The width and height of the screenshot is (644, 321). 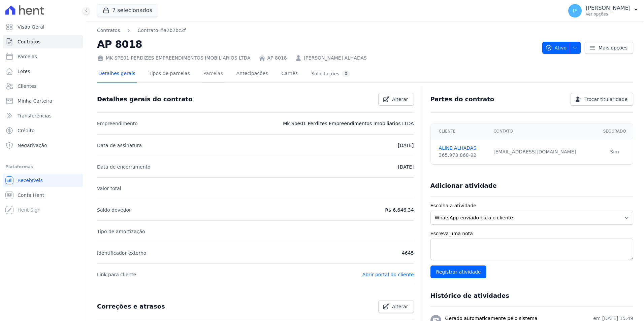 I want to click on span: Transferências, so click(x=35, y=116).